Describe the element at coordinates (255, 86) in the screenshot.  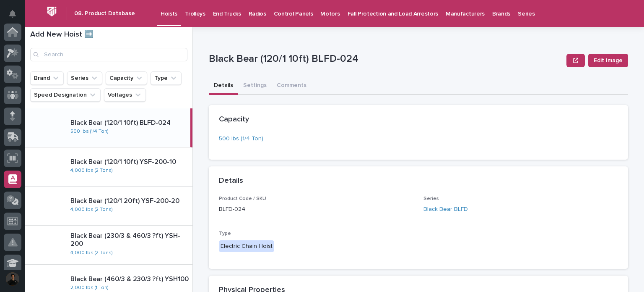
I see `button: Settings` at that location.